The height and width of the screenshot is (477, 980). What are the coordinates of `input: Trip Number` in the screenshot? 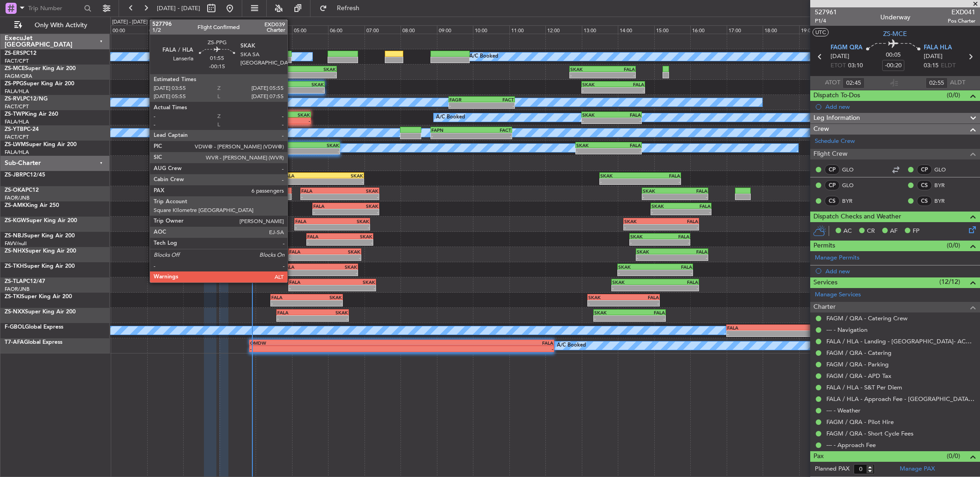 It's located at (54, 8).